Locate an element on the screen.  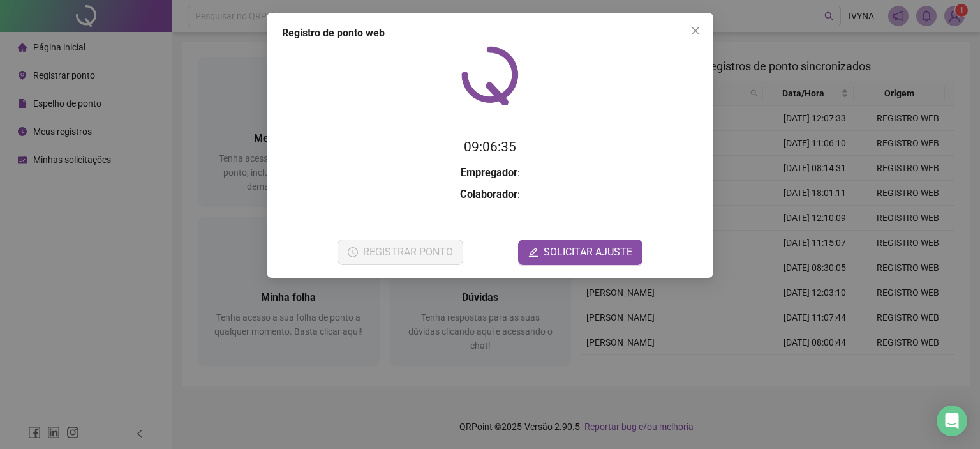
time: 09:06:35 is located at coordinates (490, 147).